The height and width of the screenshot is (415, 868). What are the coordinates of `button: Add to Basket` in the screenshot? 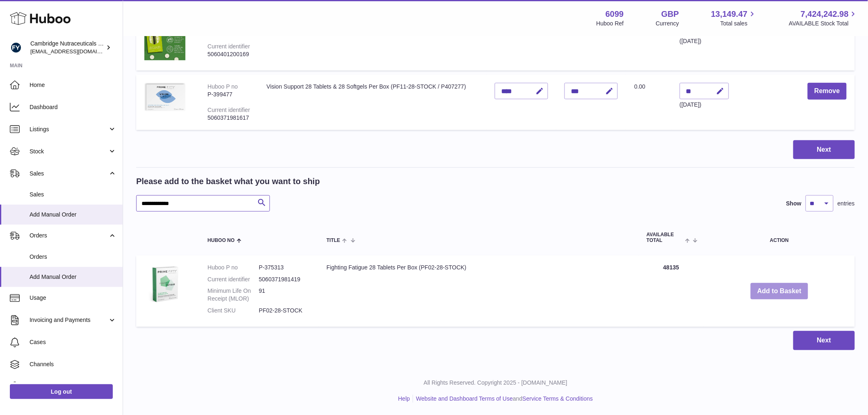 It's located at (779, 291).